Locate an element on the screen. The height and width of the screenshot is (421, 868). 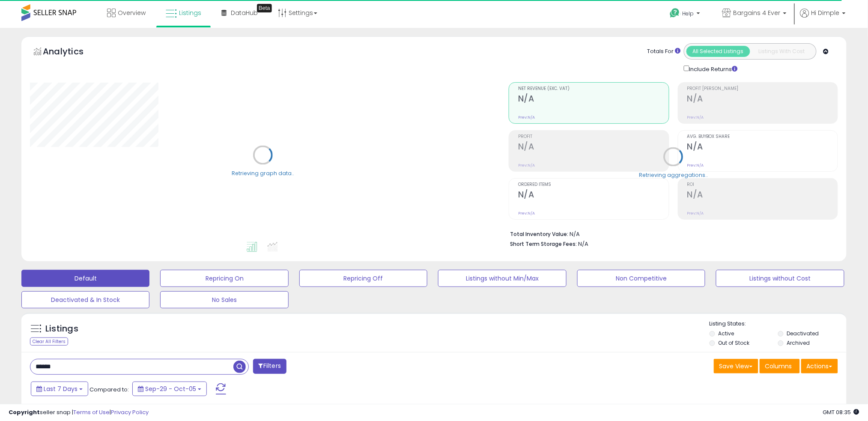
span: 2025-10-13 08:35 GMT is located at coordinates (841, 412).